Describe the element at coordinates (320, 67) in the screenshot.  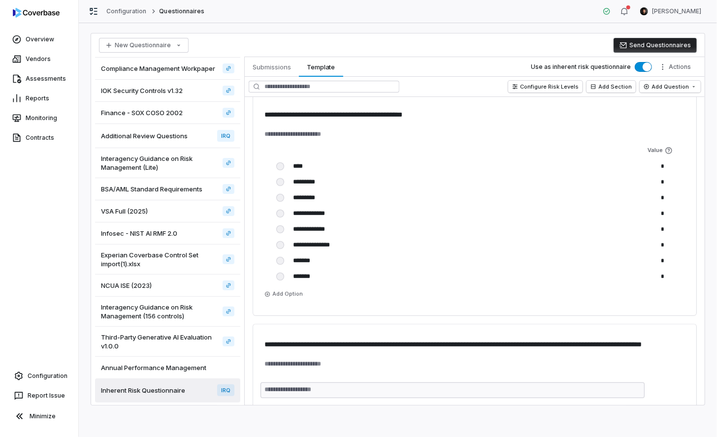
I see `span: Template` at that location.